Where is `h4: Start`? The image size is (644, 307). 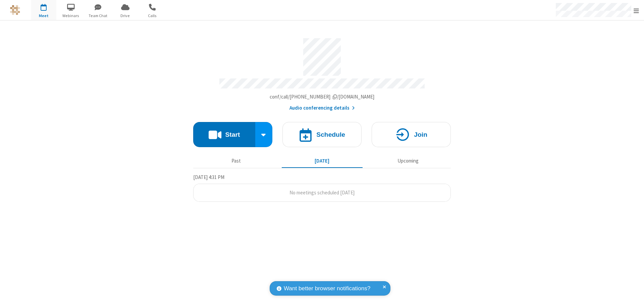
h4: Start is located at coordinates (233, 134).